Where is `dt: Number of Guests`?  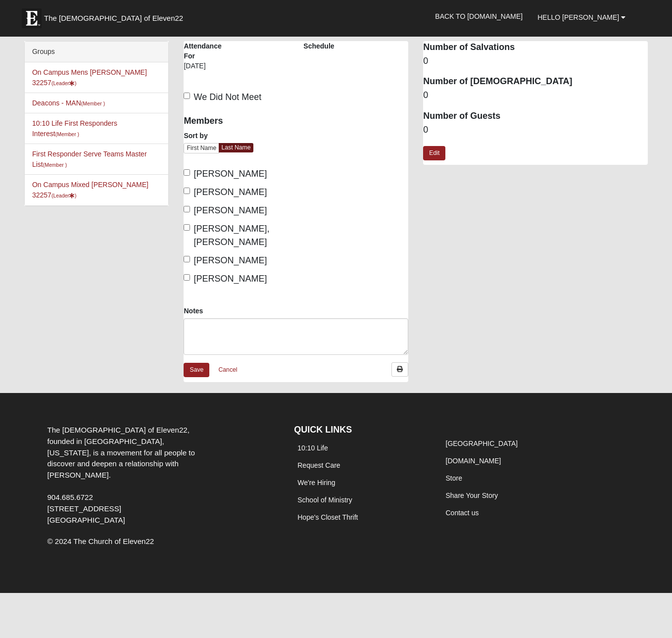
dt: Number of Guests is located at coordinates (535, 116).